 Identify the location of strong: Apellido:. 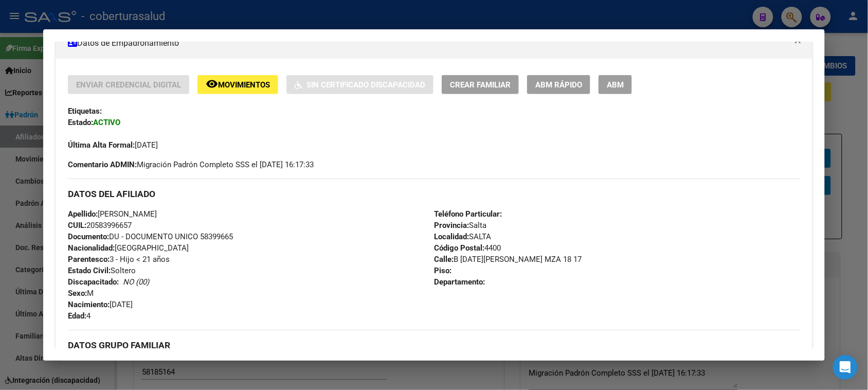
(83, 214).